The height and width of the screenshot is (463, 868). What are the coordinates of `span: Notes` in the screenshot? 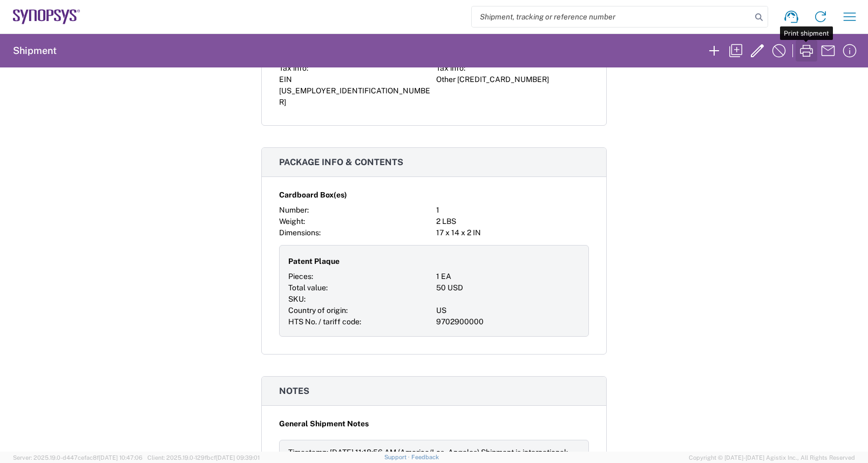 It's located at (294, 391).